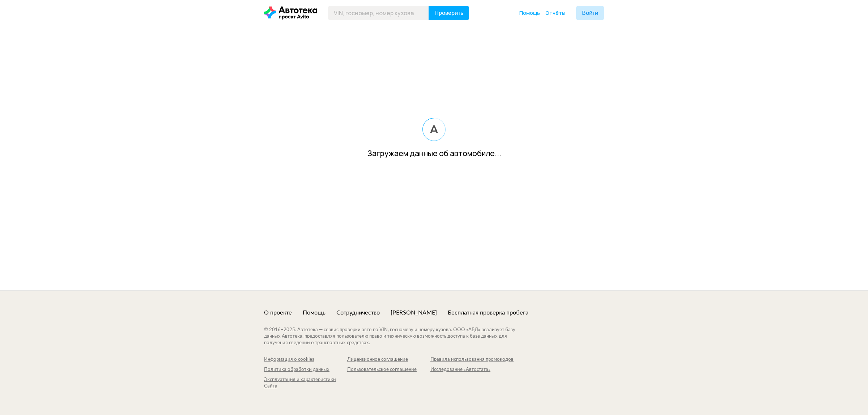  Describe the element at coordinates (590, 13) in the screenshot. I see `button: Войти` at that location.